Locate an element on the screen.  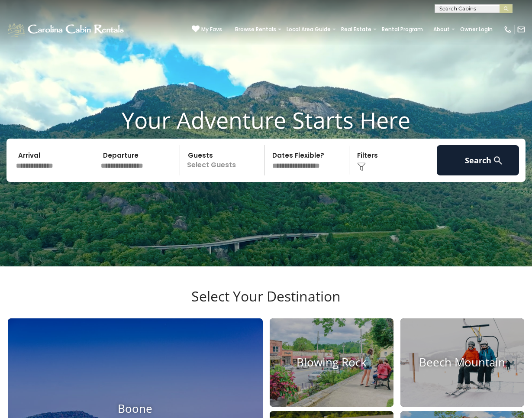
a: About is located at coordinates (442, 29).